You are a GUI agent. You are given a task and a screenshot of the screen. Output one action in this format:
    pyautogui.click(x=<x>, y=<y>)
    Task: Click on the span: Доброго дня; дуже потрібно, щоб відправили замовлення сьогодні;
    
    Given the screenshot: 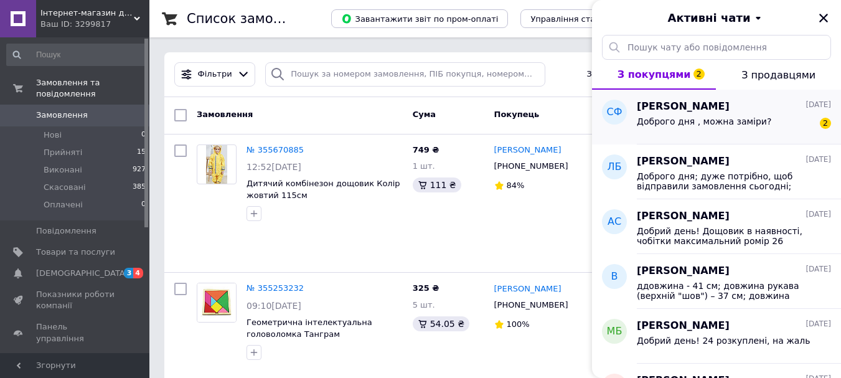 What is the action you would take?
    pyautogui.click(x=725, y=181)
    